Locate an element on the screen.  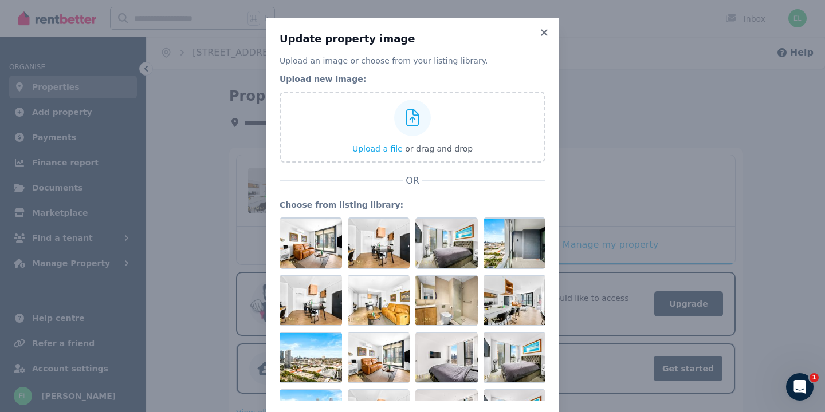
span: OR is located at coordinates (412, 181).